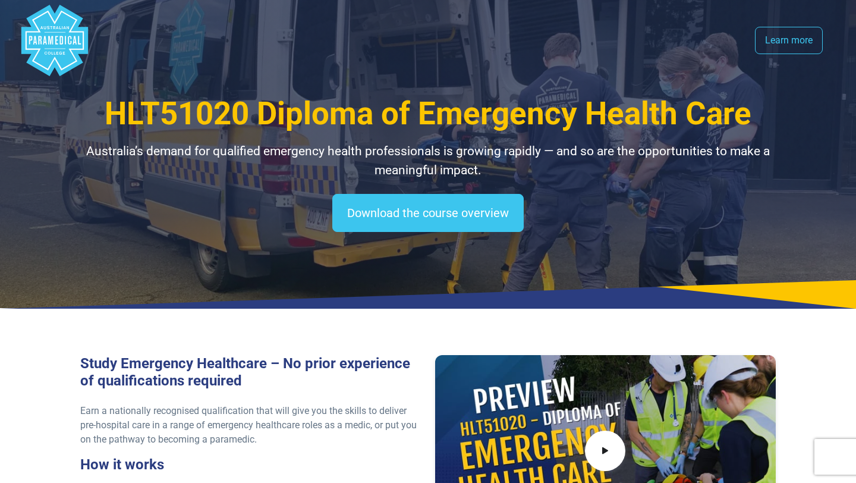 The image size is (856, 483). I want to click on div: Australian Paramedical College, so click(55, 40).